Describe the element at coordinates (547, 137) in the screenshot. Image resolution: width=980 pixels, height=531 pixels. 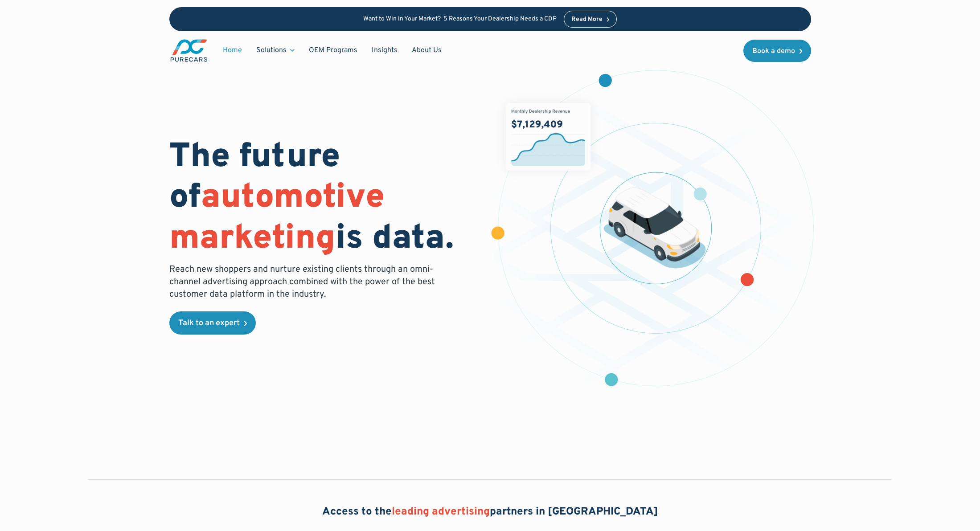
I see `img: chart showing monthly dealership revenue of $7m` at that location.